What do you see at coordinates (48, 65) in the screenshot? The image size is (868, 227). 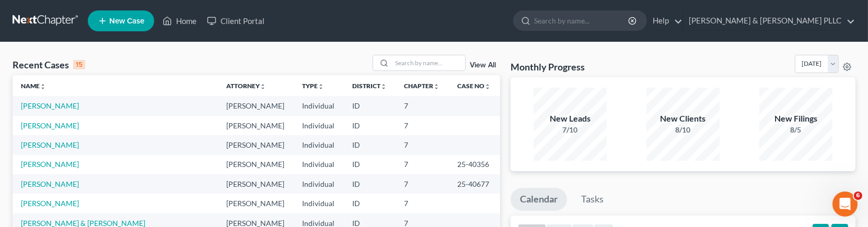 I see `div: Recent Cases` at bounding box center [48, 65].